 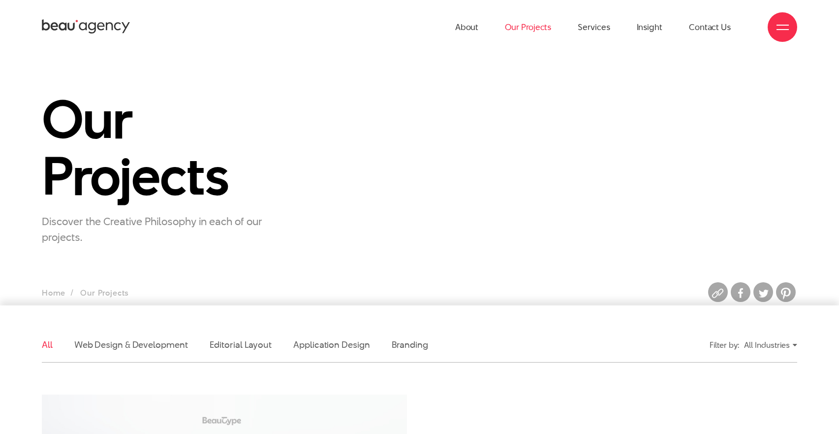 I want to click on a: All, so click(x=47, y=344).